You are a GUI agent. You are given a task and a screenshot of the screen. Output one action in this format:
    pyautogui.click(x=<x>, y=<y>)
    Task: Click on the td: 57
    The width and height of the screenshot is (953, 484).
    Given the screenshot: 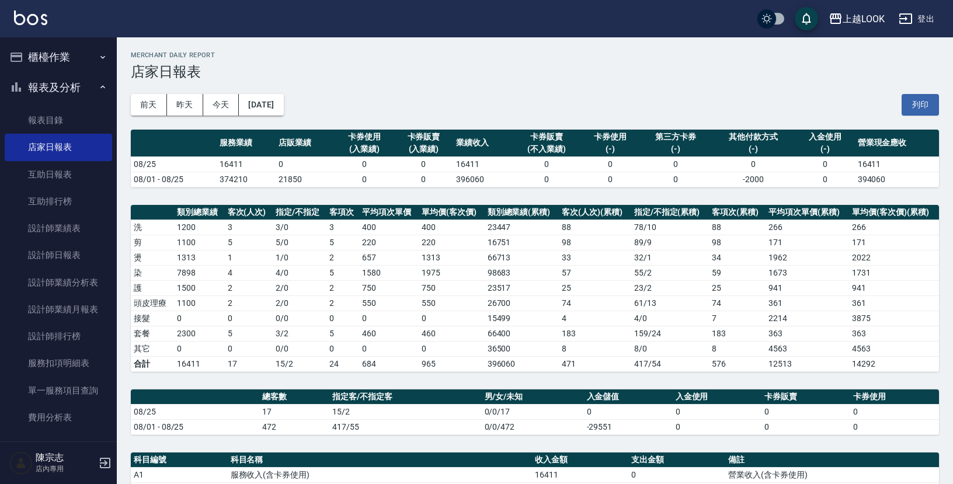 What is the action you would take?
    pyautogui.click(x=594, y=273)
    